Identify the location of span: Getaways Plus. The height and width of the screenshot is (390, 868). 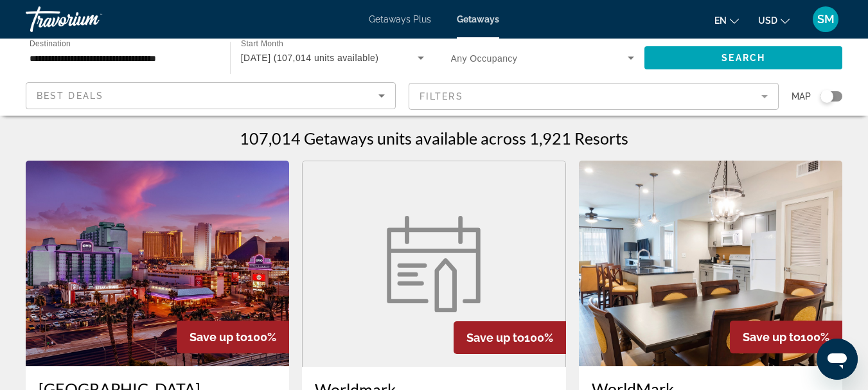
(400, 20).